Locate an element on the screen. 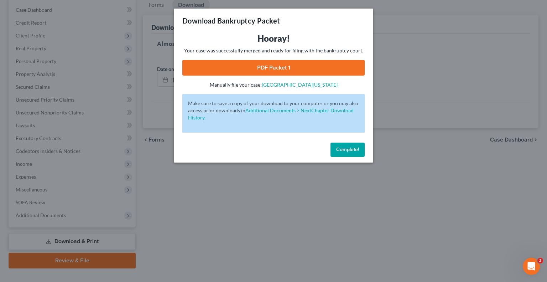  h3: Hooray! is located at coordinates (274, 38).